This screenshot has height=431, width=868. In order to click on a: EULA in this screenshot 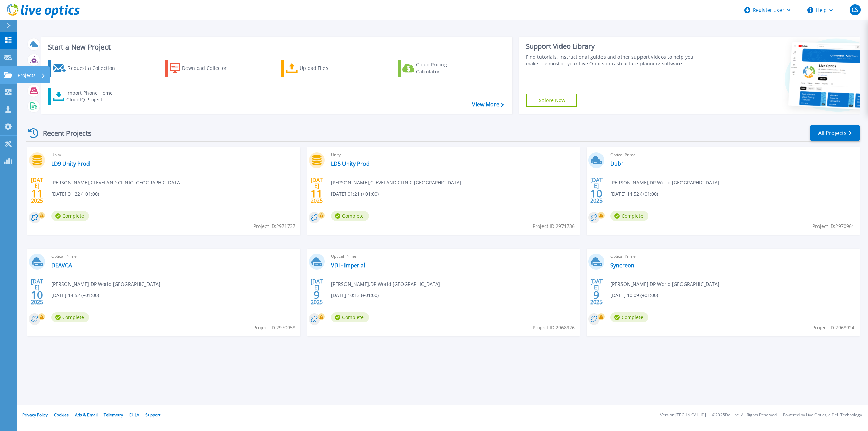, I will do `click(134, 415)`.